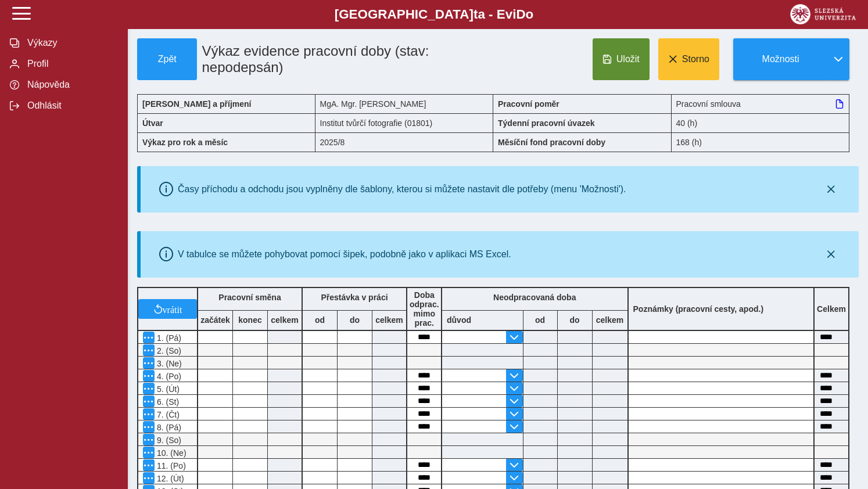 The image size is (868, 489). What do you see at coordinates (345, 254) in the screenshot?
I see `div: V tabulce se můžete pohybovat pomocí šipek, podobně jako v aplikaci MS Excel.` at bounding box center [345, 254].